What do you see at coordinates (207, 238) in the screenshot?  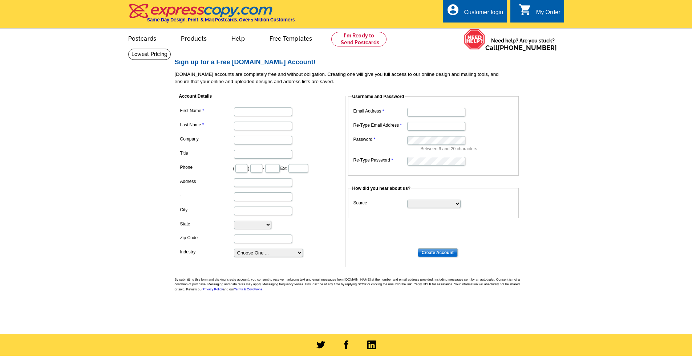 I see `label: Zip Code` at bounding box center [207, 238].